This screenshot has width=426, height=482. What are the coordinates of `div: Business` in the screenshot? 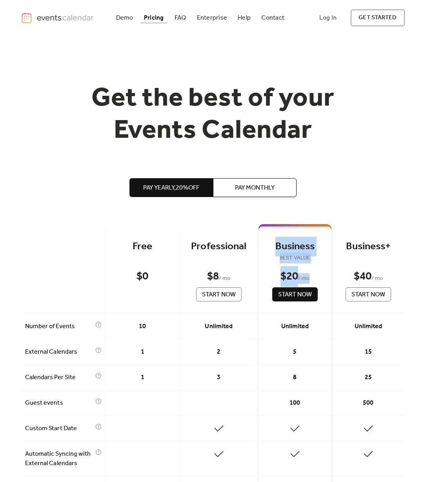 It's located at (295, 246).